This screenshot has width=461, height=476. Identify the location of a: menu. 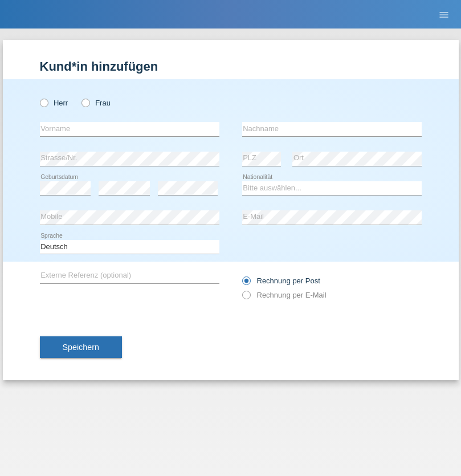
(444, 14).